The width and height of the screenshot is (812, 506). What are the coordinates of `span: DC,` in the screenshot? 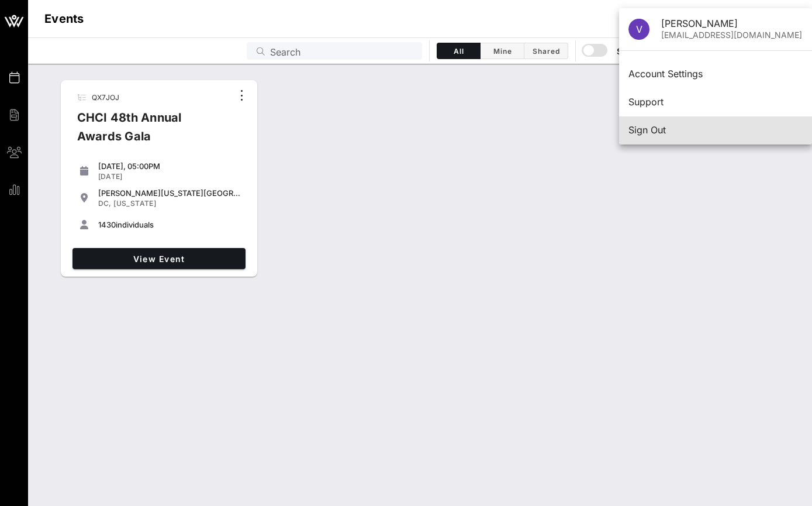 It's located at (105, 203).